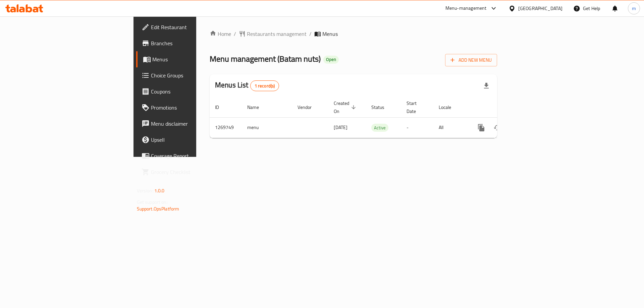 The height and width of the screenshot is (308, 644). What do you see at coordinates (505, 107) in the screenshot?
I see `th: Actions` at bounding box center [505, 107].